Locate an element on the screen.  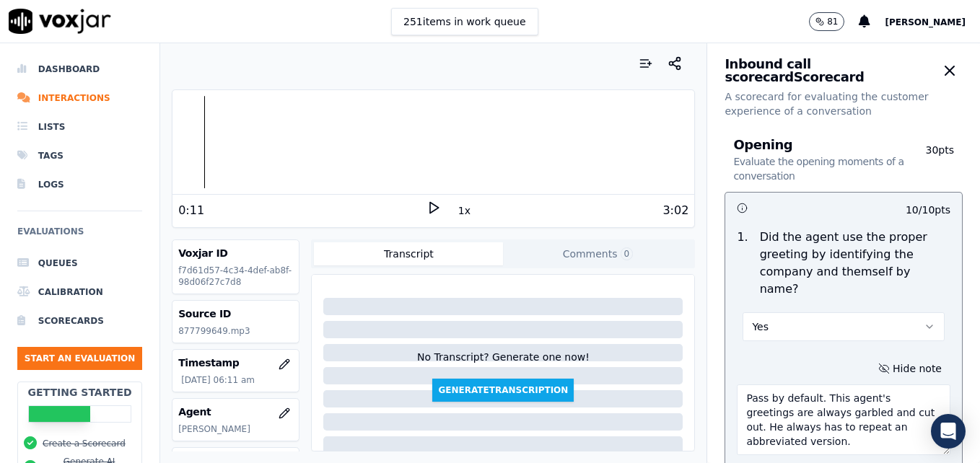
span: 0 is located at coordinates (627, 254).